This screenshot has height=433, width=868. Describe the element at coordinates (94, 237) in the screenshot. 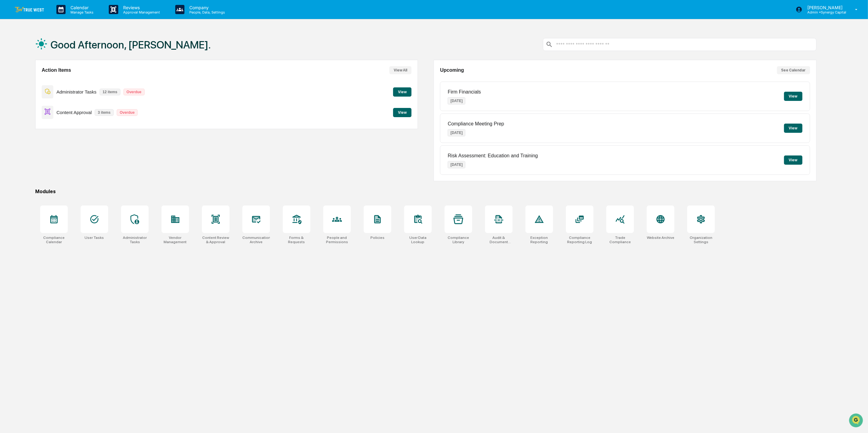

I see `div: User Tasks` at that location.